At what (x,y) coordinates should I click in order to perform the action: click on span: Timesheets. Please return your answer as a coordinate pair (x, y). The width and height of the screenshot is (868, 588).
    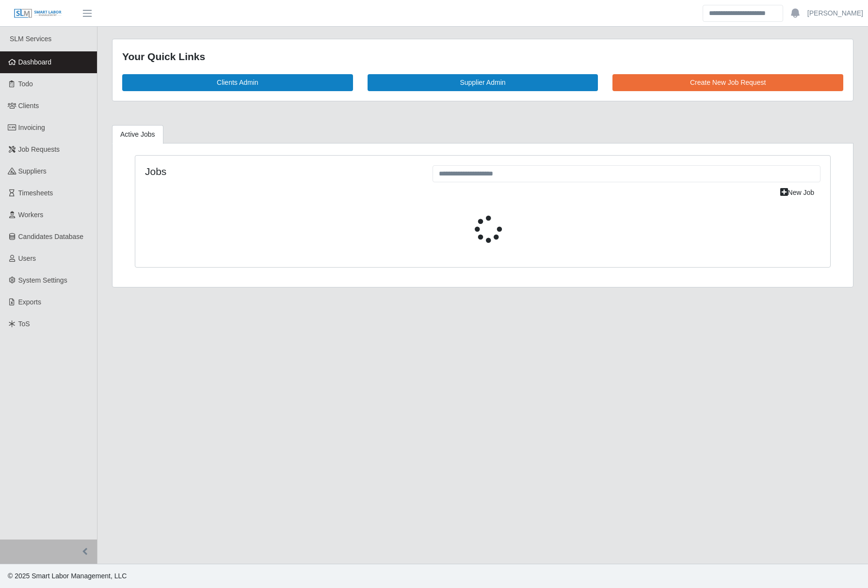
    Looking at the image, I should click on (36, 193).